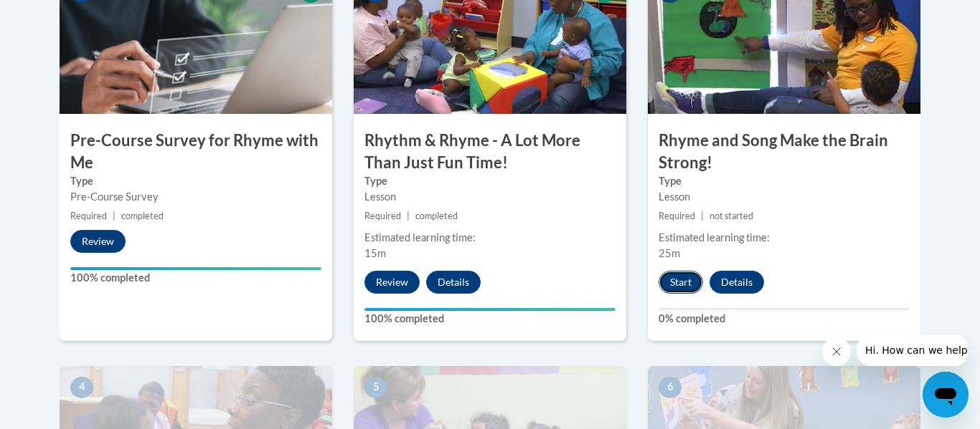  What do you see at coordinates (490, 152) in the screenshot?
I see `h3: Rhythm & Rhyme - A Lot More Than Just Fun Time!` at bounding box center [490, 152].